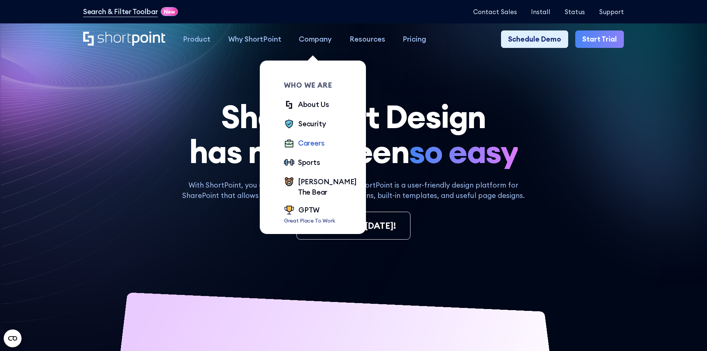 This screenshot has width=707, height=351. What do you see at coordinates (197, 39) in the screenshot?
I see `a: Product` at bounding box center [197, 39].